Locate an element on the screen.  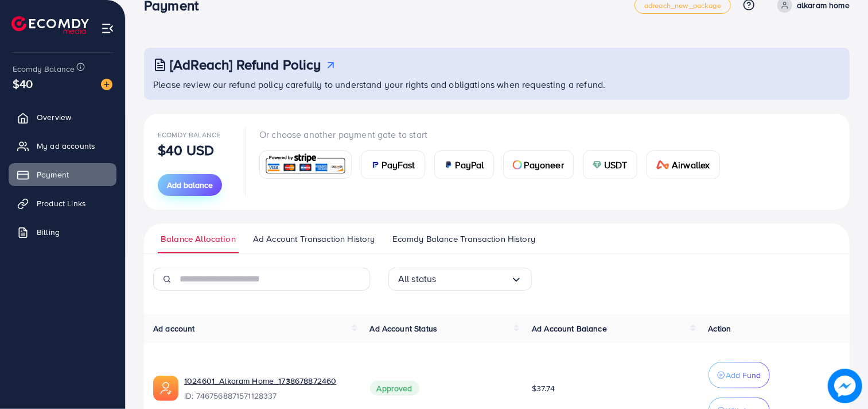
a: Billing is located at coordinates (62, 232).